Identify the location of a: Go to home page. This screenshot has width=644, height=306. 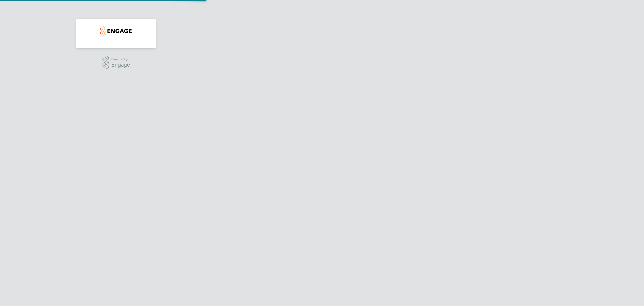
(116, 31).